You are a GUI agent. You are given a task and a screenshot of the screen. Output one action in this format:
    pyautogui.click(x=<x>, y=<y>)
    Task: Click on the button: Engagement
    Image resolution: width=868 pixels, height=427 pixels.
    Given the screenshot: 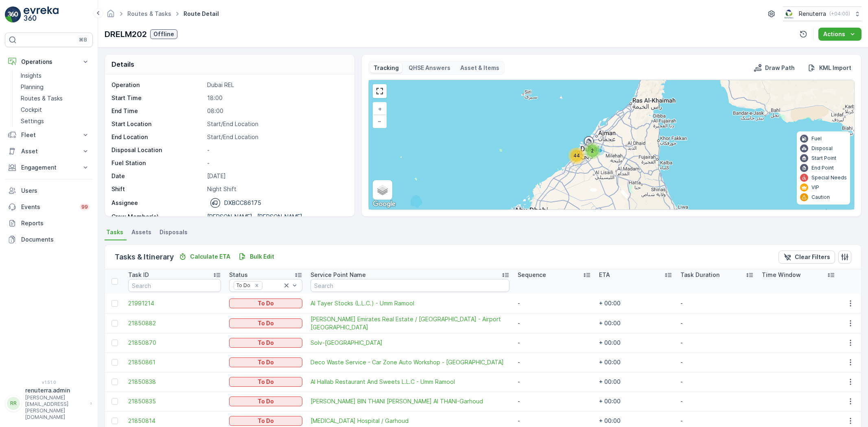 What is the action you would take?
    pyautogui.click(x=49, y=167)
    